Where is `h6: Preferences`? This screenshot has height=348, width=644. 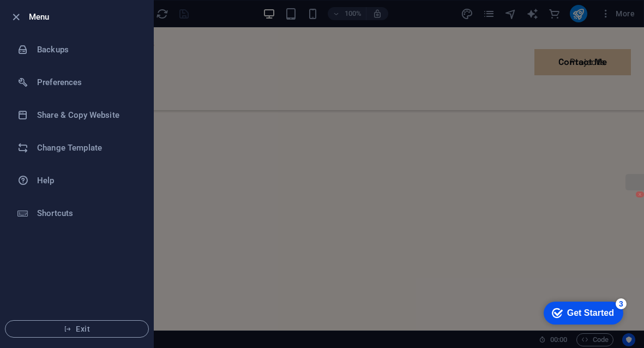 h6: Preferences is located at coordinates (87, 82).